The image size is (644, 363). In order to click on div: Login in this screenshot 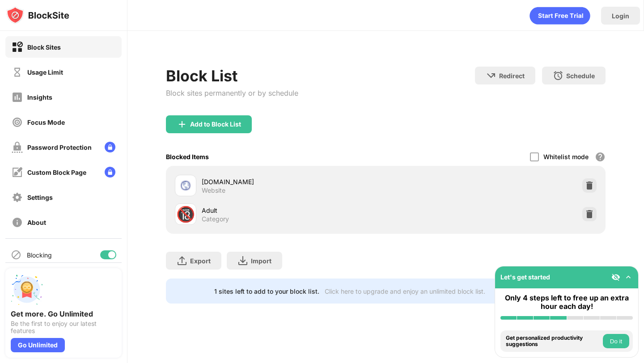, I will do `click(620, 16)`.